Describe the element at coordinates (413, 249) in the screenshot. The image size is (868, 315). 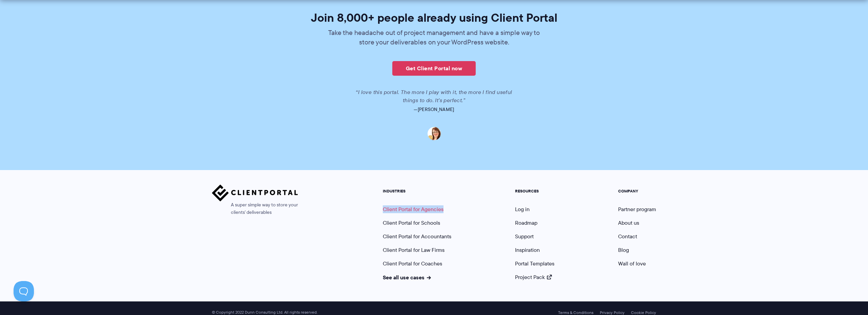
I see `a: Client Portal for Law Firms` at that location.